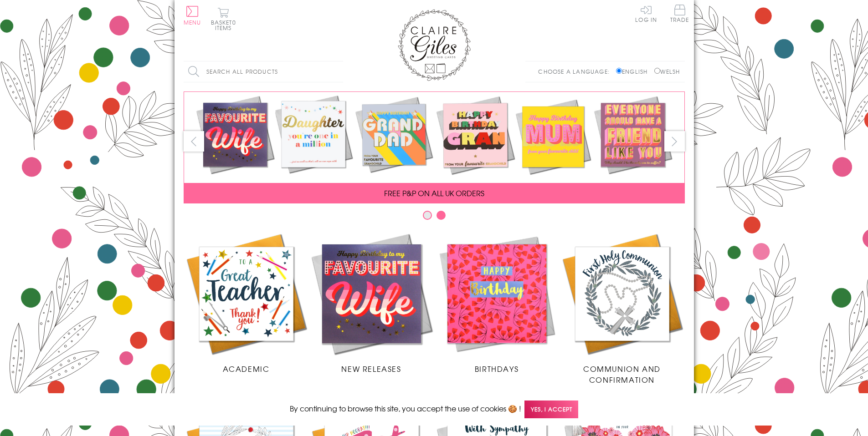 Image resolution: width=868 pixels, height=436 pixels. What do you see at coordinates (679, 13) in the screenshot?
I see `span: Trade` at bounding box center [679, 13].